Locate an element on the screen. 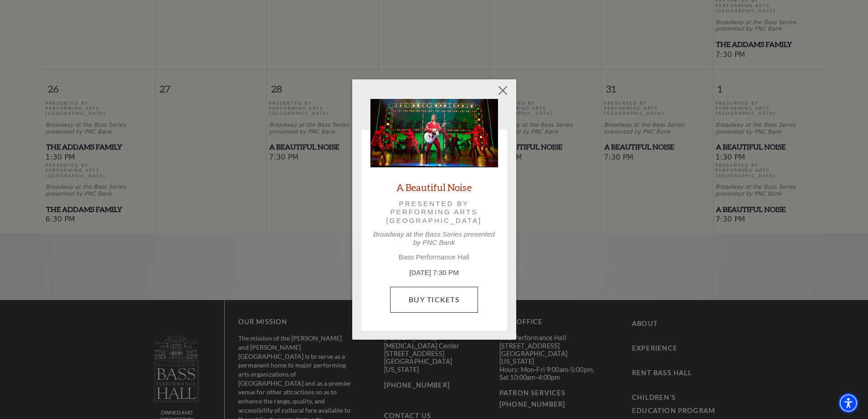  a: A Beautiful Noise is located at coordinates (434, 187).